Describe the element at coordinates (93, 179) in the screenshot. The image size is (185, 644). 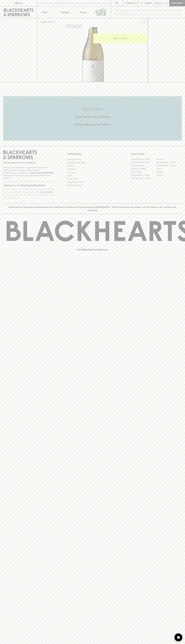
I see `a: Privacy Policy` at that location.